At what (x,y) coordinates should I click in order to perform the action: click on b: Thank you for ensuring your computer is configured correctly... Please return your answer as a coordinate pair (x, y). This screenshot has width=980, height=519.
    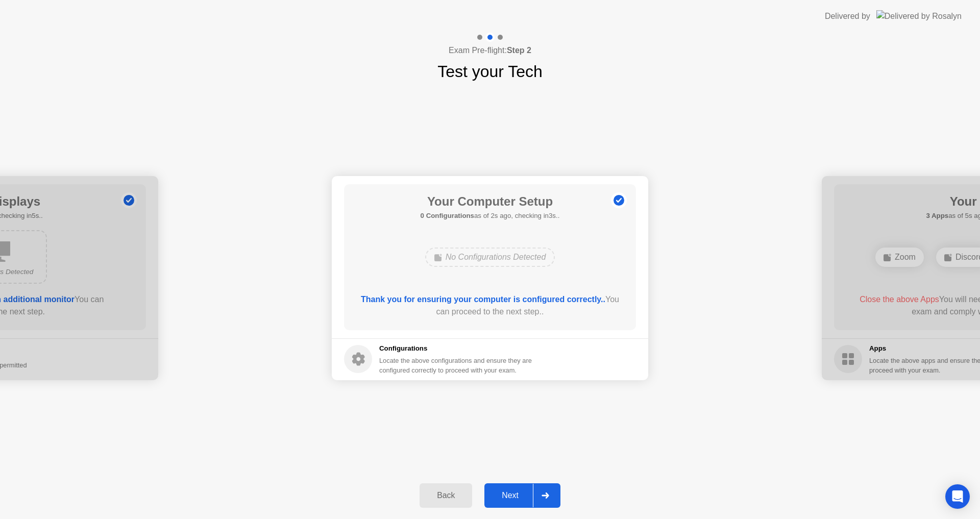
    Looking at the image, I should click on (483, 299).